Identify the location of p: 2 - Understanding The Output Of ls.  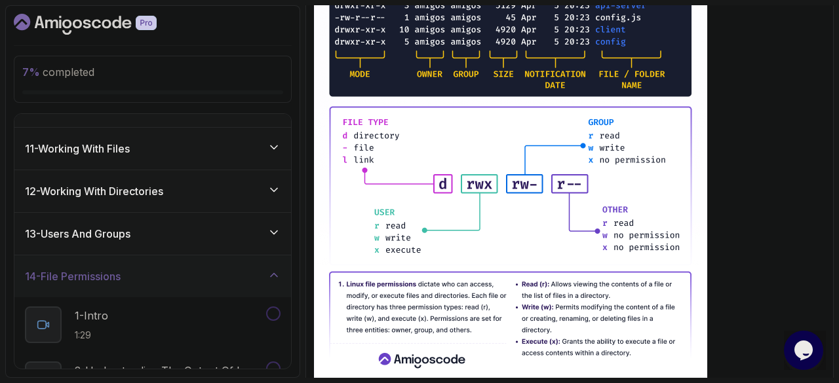
(161, 371).